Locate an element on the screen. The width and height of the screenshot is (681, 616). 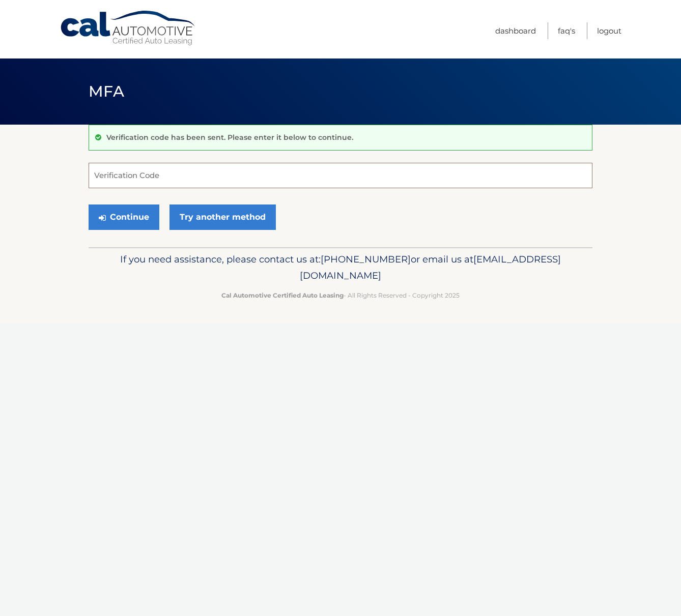
p: - All Rights Reserved - Copyright 2025 is located at coordinates (340, 296).